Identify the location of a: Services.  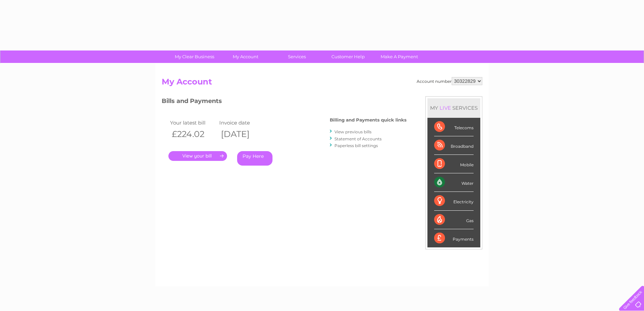
(297, 57).